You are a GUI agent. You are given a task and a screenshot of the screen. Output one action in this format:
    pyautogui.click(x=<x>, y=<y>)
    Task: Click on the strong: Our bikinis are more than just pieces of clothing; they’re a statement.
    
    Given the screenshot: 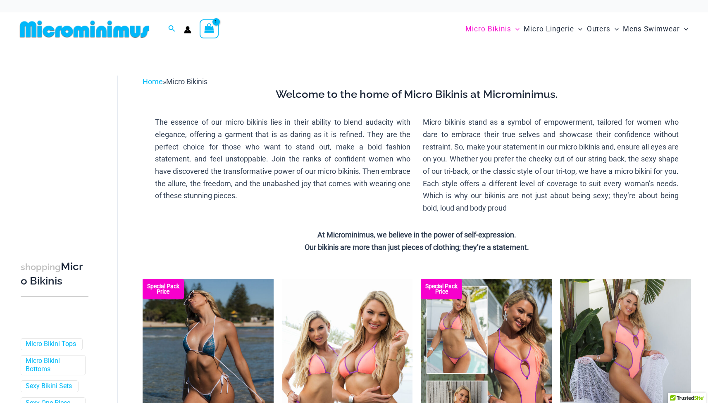 What is the action you would take?
    pyautogui.click(x=416, y=247)
    